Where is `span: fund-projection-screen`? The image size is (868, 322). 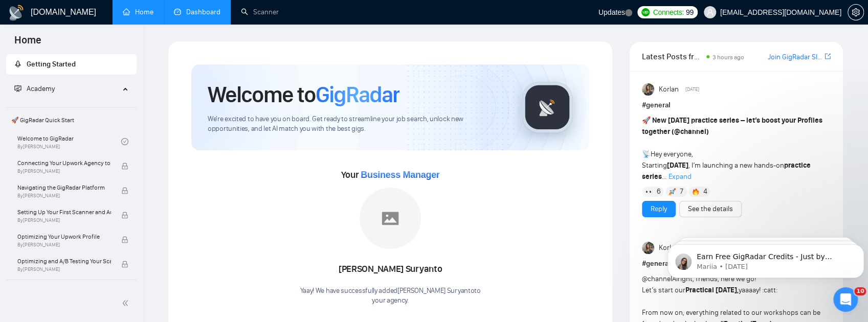
span: fund-projection-screen is located at coordinates (18, 88).